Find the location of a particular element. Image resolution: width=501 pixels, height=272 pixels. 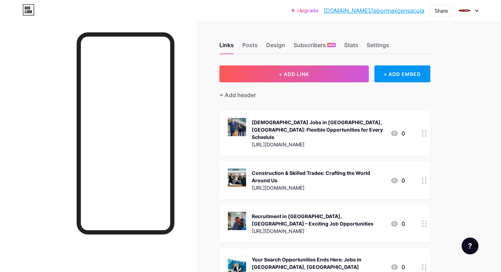

div: Settings is located at coordinates (378, 47).